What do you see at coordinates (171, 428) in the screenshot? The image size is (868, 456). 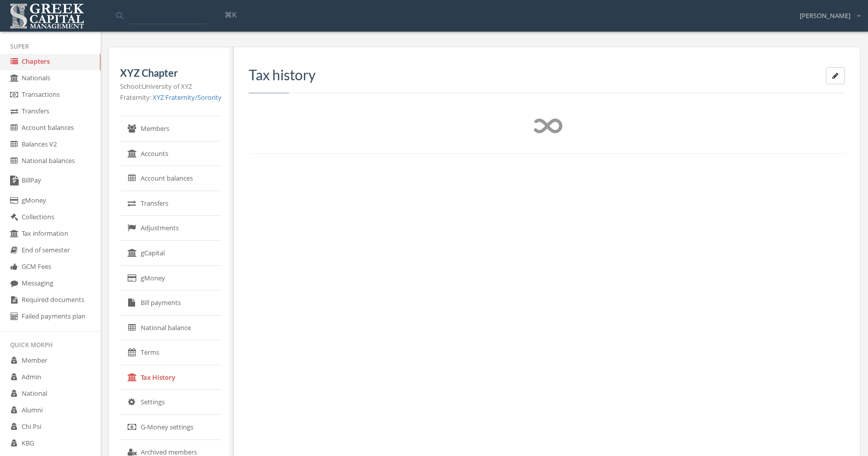 I see `a: G-Money settings` at bounding box center [171, 428].